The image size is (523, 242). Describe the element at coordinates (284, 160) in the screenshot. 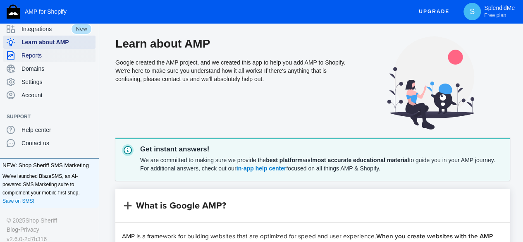

I see `b: best platform` at that location.